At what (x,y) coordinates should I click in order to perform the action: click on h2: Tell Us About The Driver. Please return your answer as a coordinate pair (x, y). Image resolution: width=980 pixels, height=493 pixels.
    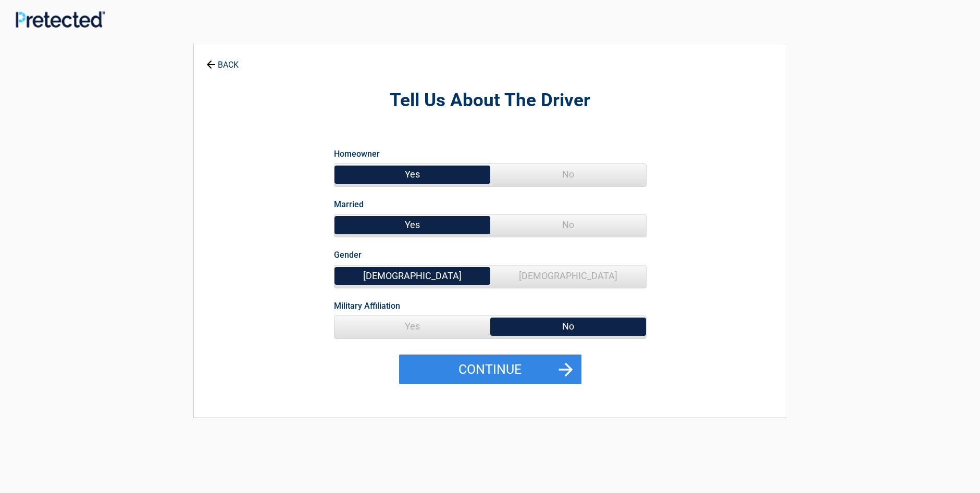
    Looking at the image, I should click on (490, 101).